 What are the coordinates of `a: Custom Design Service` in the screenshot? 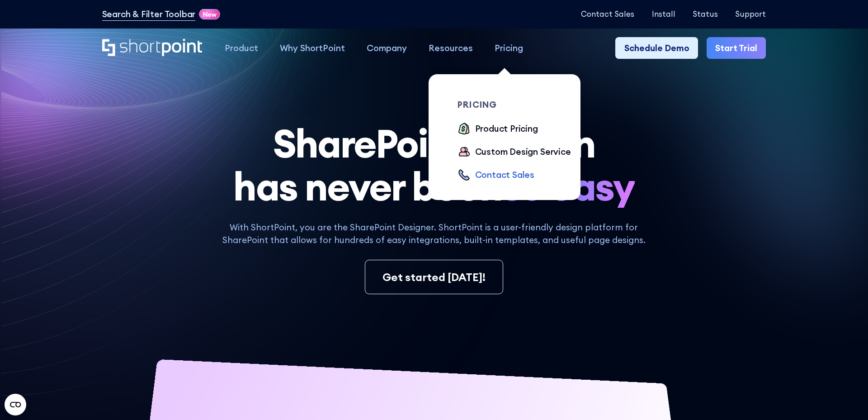 It's located at (514, 153).